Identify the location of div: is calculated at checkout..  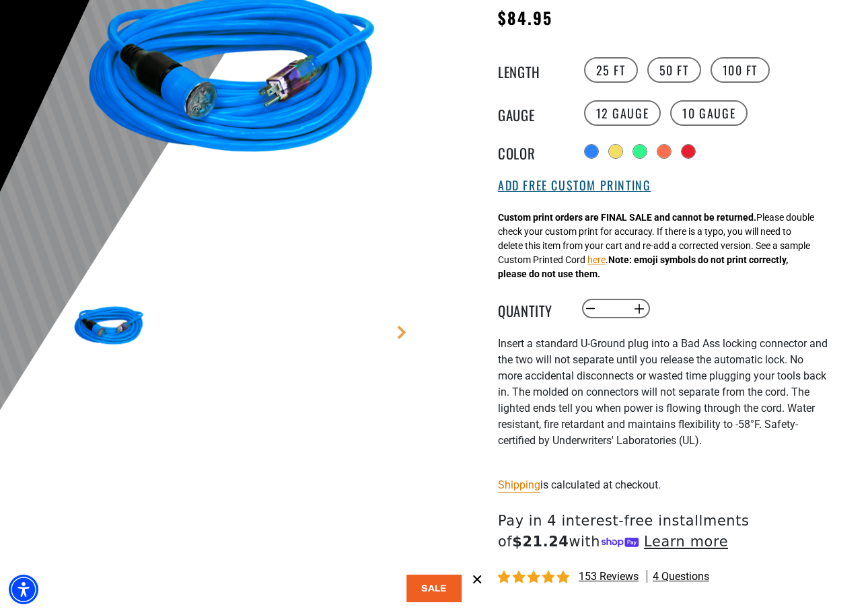
(663, 485).